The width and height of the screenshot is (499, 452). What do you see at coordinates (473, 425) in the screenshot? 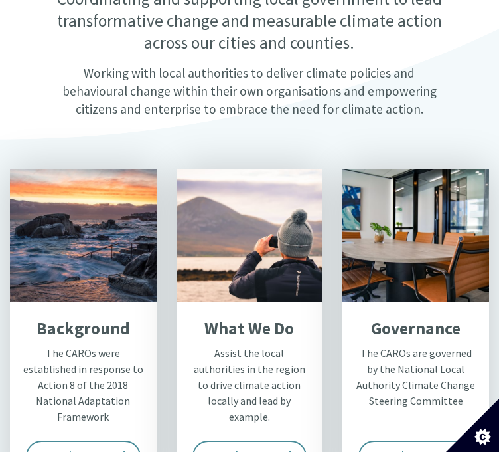
I see `button: Set cookie preferences` at bounding box center [473, 425].